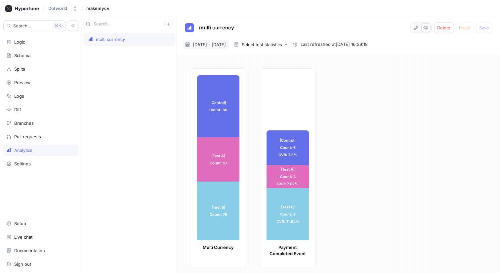 This screenshot has width=500, height=273. Describe the element at coordinates (18, 110) in the screenshot. I see `div: Diff` at that location.